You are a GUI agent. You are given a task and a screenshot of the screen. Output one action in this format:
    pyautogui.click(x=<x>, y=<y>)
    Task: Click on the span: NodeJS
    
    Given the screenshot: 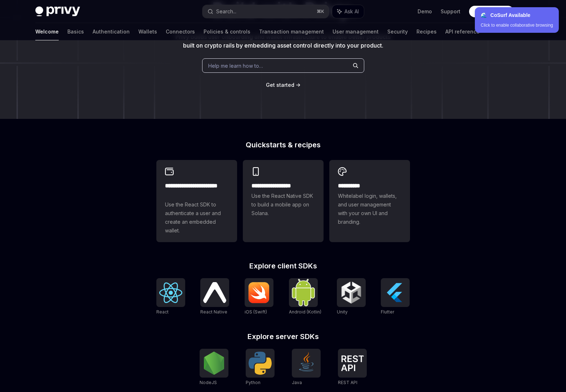 What is the action you would take?
    pyautogui.click(x=208, y=382)
    